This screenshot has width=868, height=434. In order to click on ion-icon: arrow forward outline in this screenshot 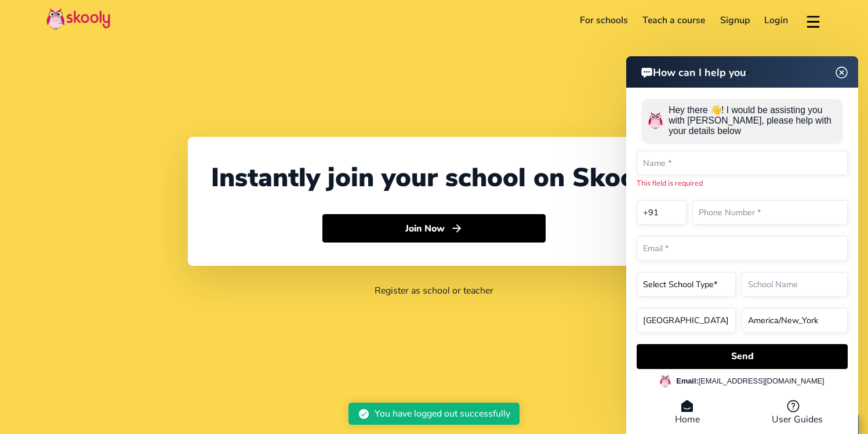, I will do `click(457, 228)`.